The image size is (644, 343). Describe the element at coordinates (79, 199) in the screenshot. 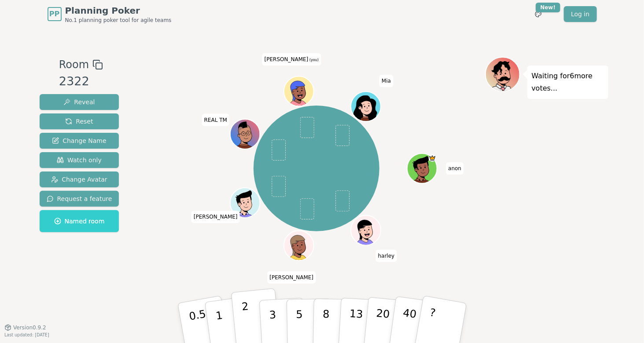

I see `button: Request a feature` at that location.